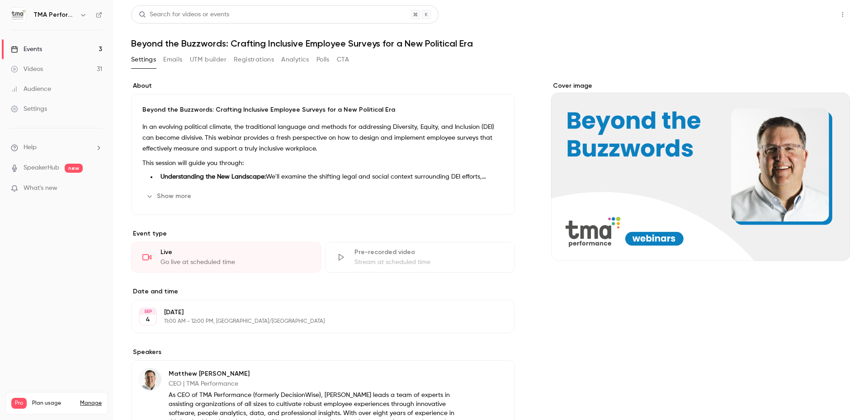 The width and height of the screenshot is (868, 420). Describe the element at coordinates (173, 60) in the screenshot. I see `button: Emails` at that location.